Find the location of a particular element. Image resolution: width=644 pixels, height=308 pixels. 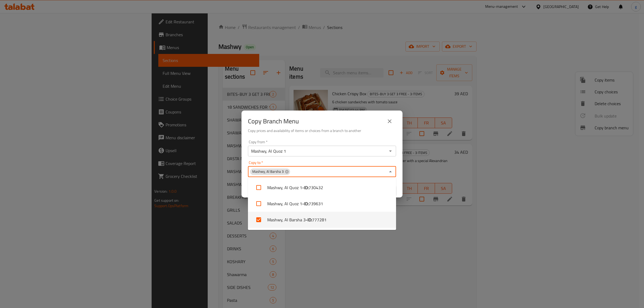

button: close is located at coordinates (390, 121).